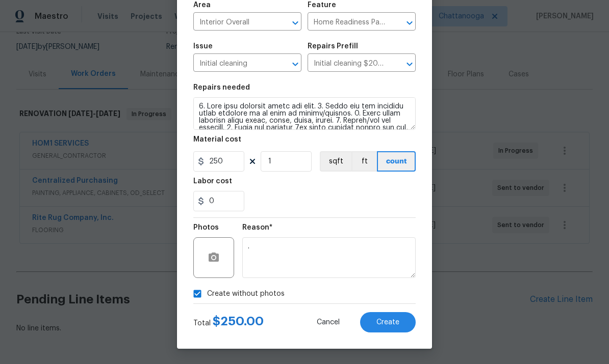  What do you see at coordinates (322, 5) in the screenshot?
I see `h5: Feature` at bounding box center [322, 5].